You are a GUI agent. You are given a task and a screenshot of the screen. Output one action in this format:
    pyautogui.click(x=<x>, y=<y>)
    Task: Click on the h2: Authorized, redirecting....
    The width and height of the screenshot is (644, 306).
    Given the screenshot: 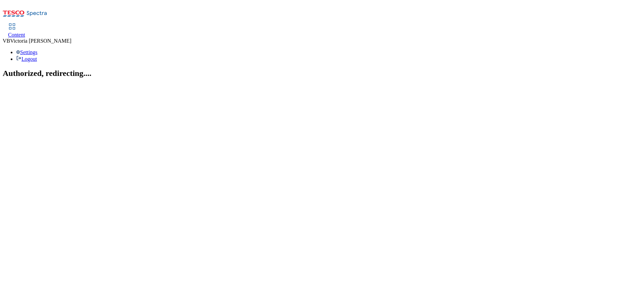 What is the action you would take?
    pyautogui.click(x=322, y=73)
    